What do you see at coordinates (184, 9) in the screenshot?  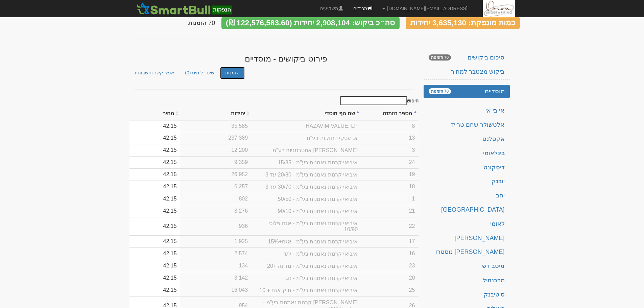 I see `img: SmartBull Logo` at bounding box center [184, 9].